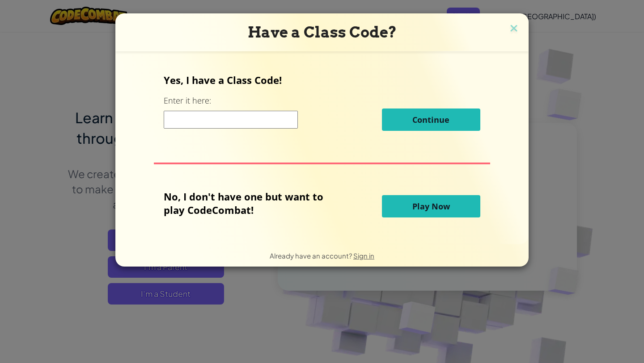  Describe the element at coordinates (431, 120) in the screenshot. I see `button: Continue` at that location.